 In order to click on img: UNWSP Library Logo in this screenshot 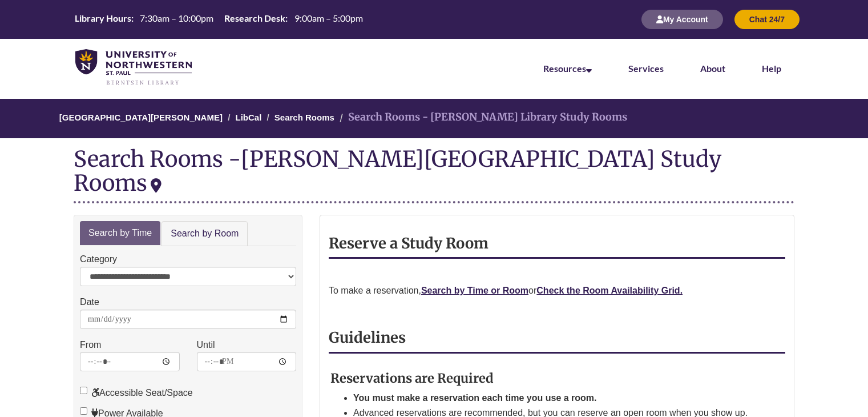, I will do `click(133, 67)`.